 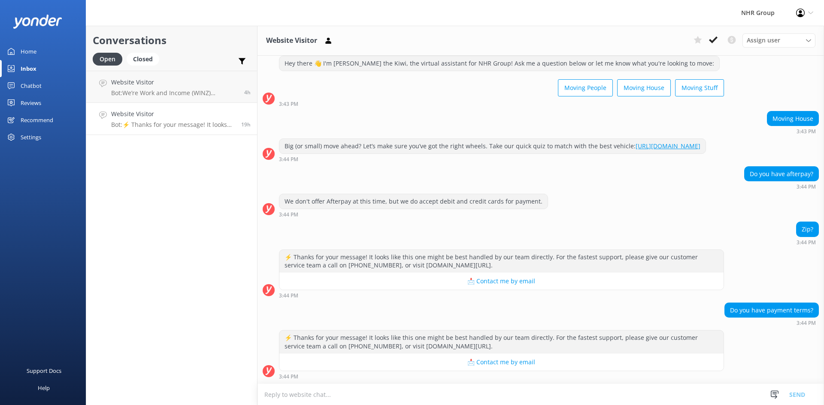 What do you see at coordinates (779, 40) in the screenshot?
I see `div: Assign User` at bounding box center [779, 40].